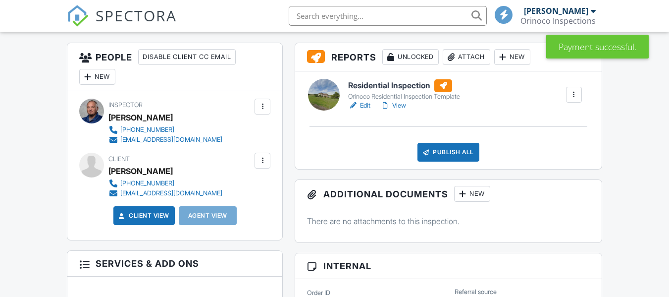 This screenshot has width=669, height=297. I want to click on div: Publish All, so click(448, 152).